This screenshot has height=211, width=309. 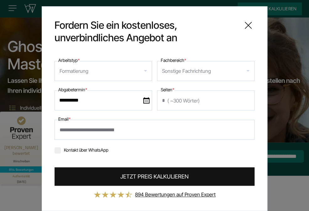 What do you see at coordinates (64, 119) in the screenshot?
I see `label: Email` at bounding box center [64, 119].